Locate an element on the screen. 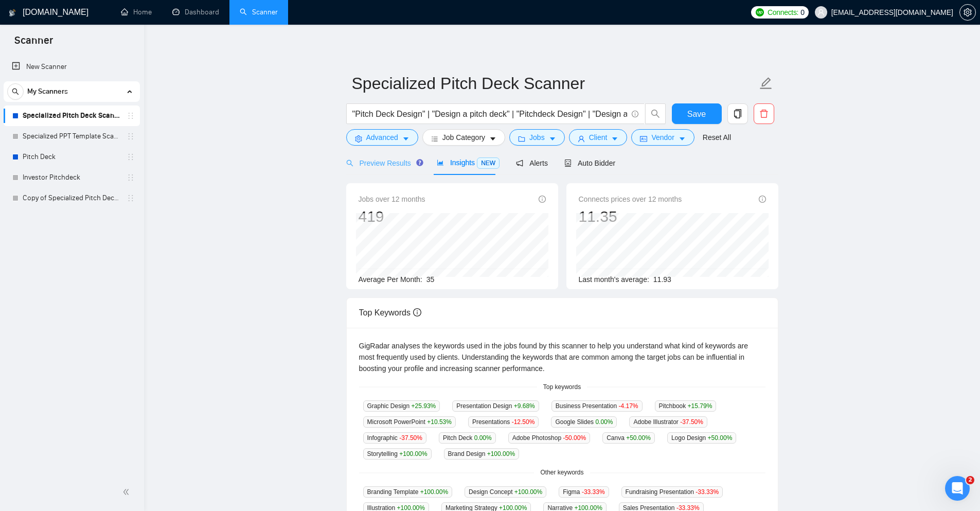  span: Google Slides is located at coordinates (584, 422).